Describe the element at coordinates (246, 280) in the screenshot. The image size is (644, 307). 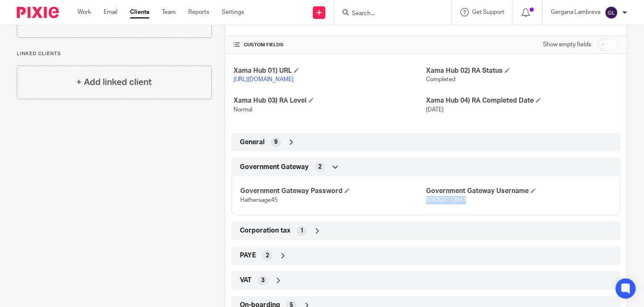
I see `span: VAT` at that location.